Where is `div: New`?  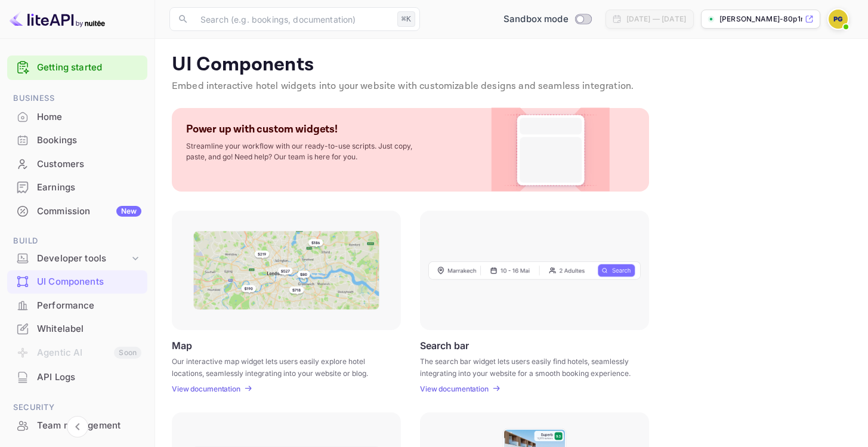 div: New is located at coordinates (129, 211).